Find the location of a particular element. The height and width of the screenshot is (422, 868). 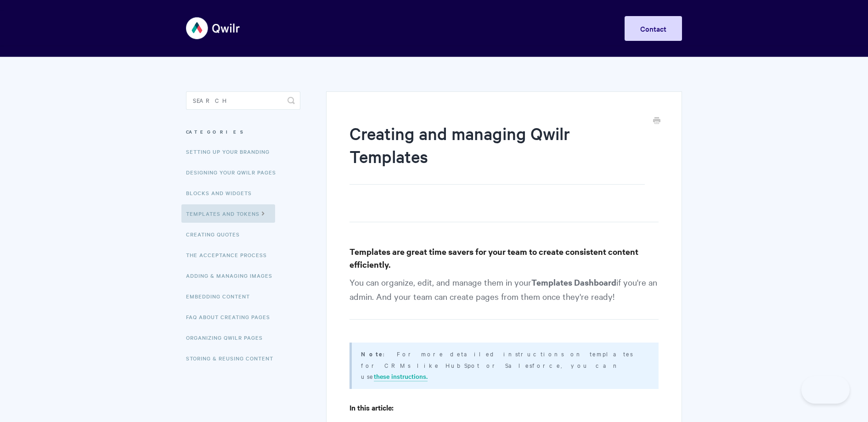

h3: Categories is located at coordinates (243, 132).